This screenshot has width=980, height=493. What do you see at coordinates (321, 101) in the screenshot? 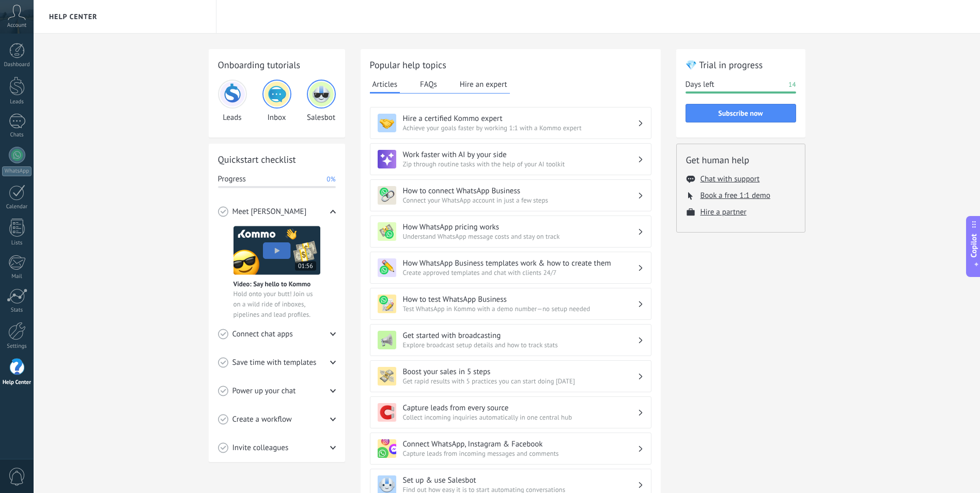
I see `div: Salesbot` at bounding box center [321, 101].